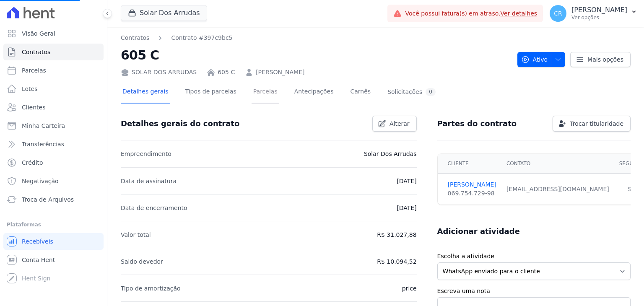 This screenshot has width=644, height=306. What do you see at coordinates (558, 13) in the screenshot?
I see `span: CR` at bounding box center [558, 13].